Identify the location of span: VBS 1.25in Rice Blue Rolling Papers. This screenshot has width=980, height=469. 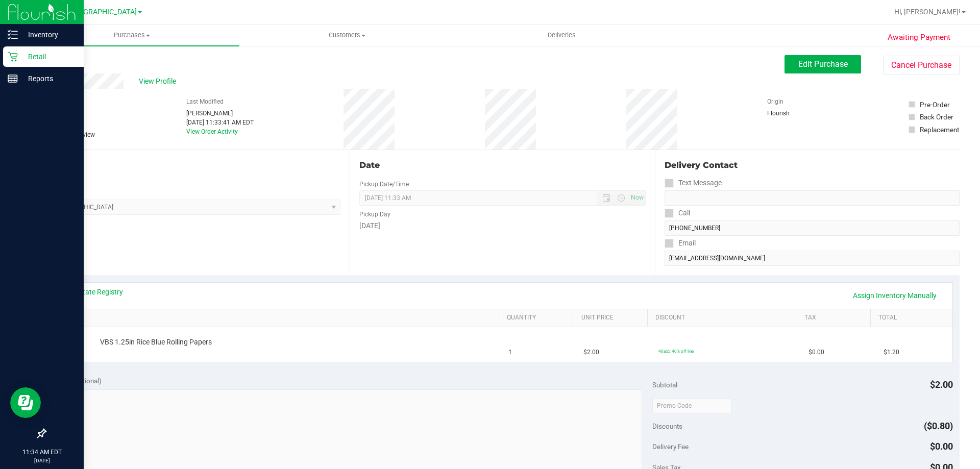
(155, 342).